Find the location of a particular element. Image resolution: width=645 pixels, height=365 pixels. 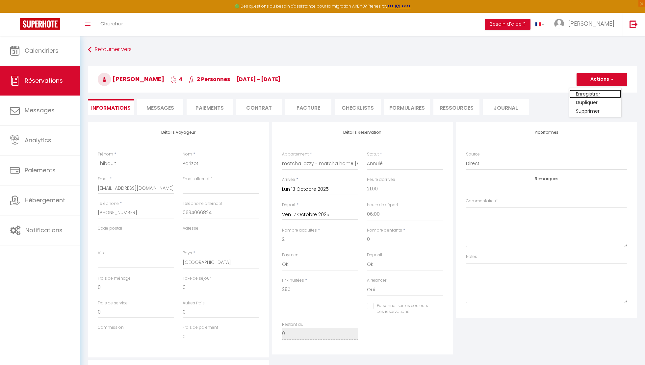

span: Notifications is located at coordinates (44, 230).